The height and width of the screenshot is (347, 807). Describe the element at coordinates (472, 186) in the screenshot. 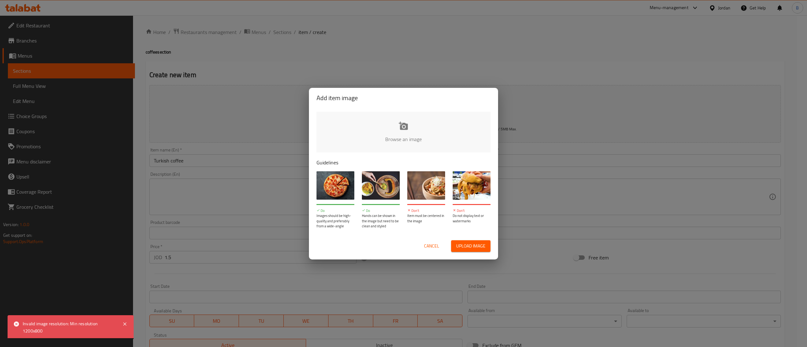

I see `img: guide-img-4@3x.jpg` at that location.